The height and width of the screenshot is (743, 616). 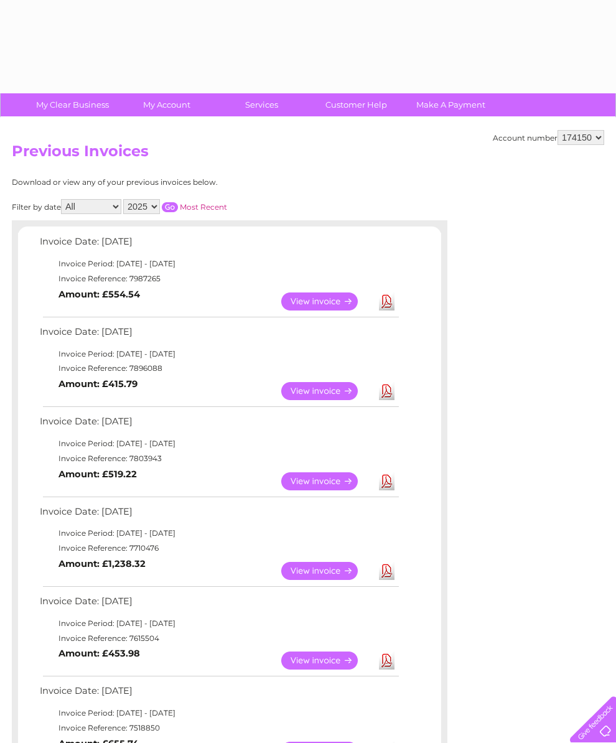 I want to click on b: Amount: £453.98, so click(x=99, y=654).